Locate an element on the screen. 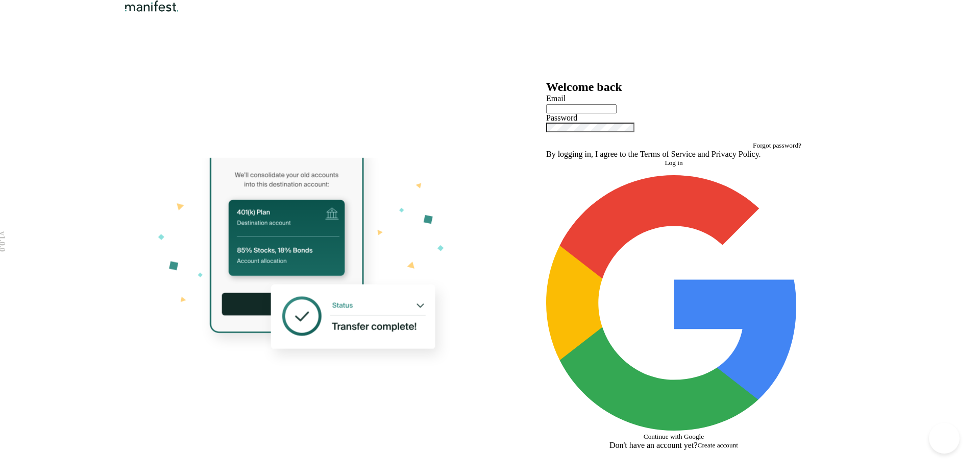 The image size is (980, 474). label: Password is located at coordinates (562, 117).